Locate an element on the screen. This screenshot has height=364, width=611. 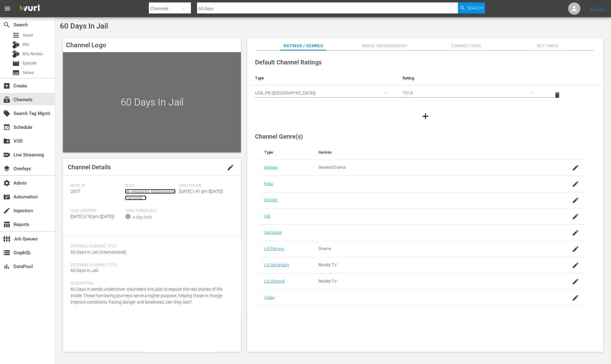
span: 2077 is located at coordinates (75, 191).